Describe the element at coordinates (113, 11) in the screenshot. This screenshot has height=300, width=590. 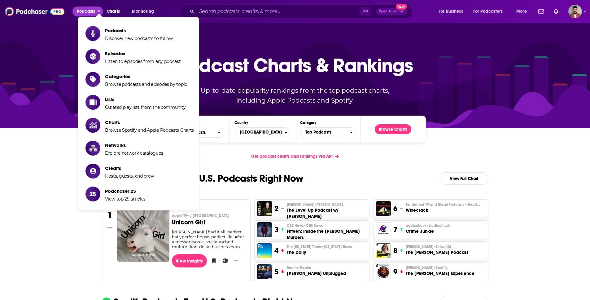
I see `a: Charts` at that location.